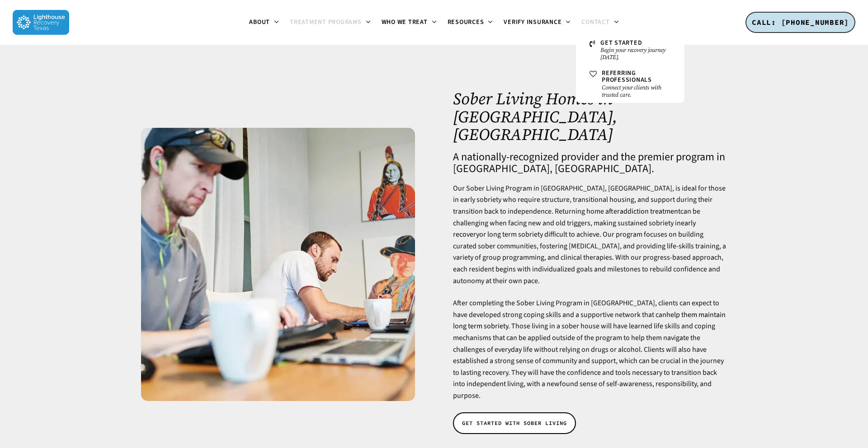  I want to click on span: GET STARTED WITH SOBER LIVING, so click(515, 423).